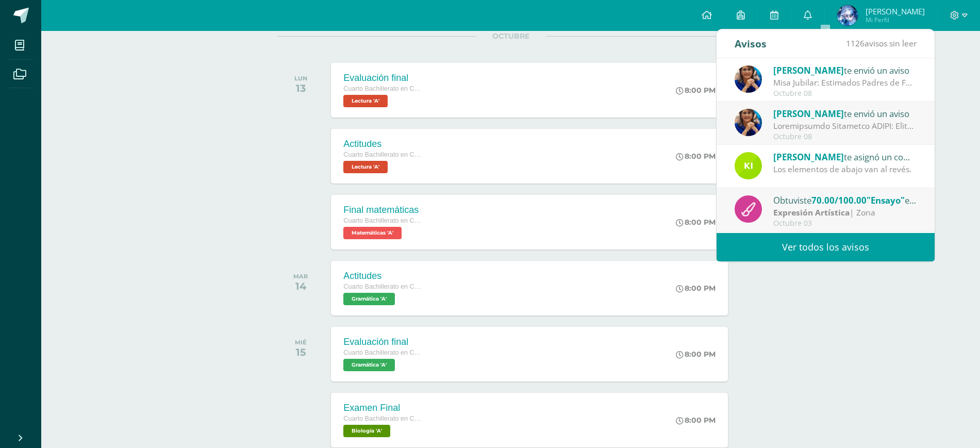 The width and height of the screenshot is (980, 448). Describe the element at coordinates (382, 210) in the screenshot. I see `div: Final matemáticas` at that location.